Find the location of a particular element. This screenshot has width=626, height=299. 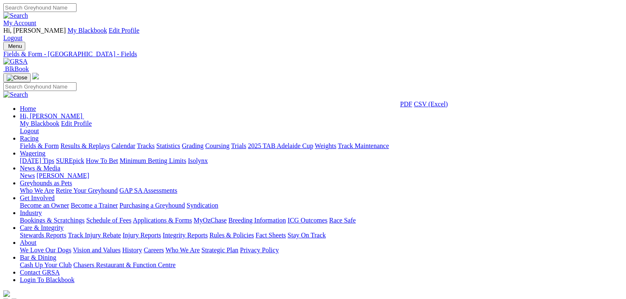

a: Privacy Policy is located at coordinates (259, 250).